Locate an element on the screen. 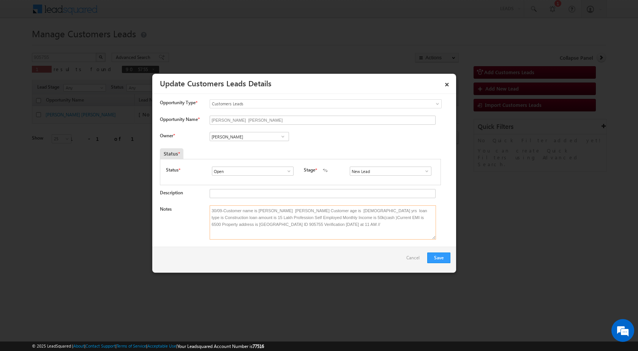 This screenshot has height=351, width=638. a: Update Customers Leads Details is located at coordinates (216, 83).